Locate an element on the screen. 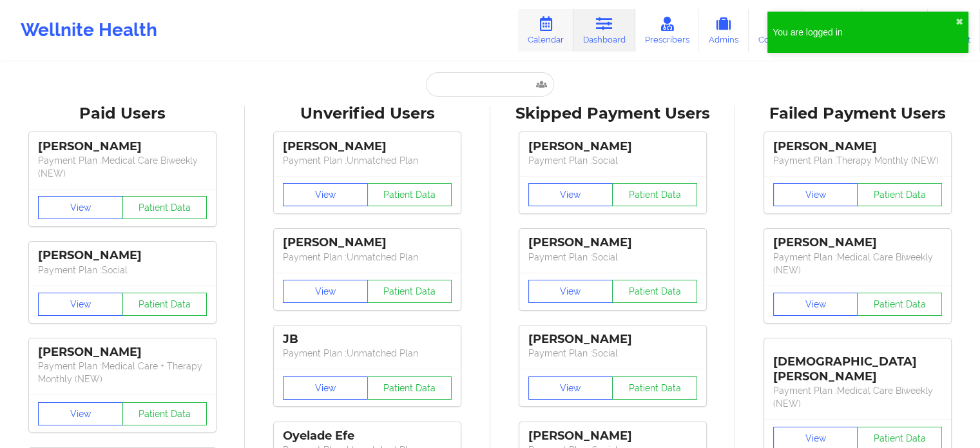 This screenshot has width=980, height=448. a: Calendar is located at coordinates (545, 30).